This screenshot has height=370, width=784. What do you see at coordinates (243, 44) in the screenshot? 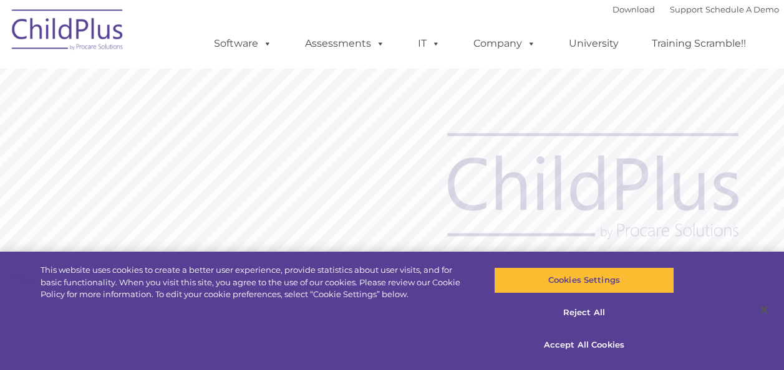
I see `a: Software` at bounding box center [243, 44].